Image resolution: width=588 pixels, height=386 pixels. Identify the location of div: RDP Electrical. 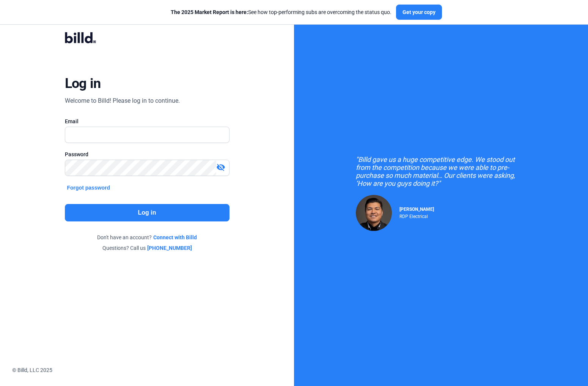
(416, 216).